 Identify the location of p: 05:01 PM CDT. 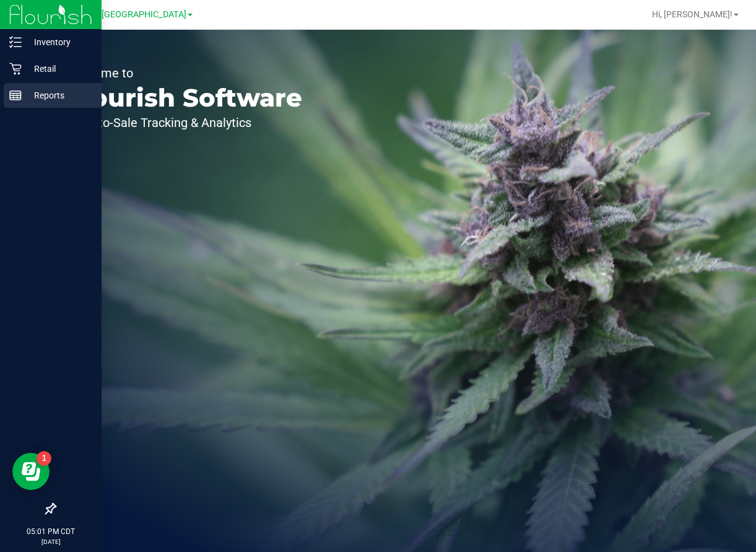
(51, 531).